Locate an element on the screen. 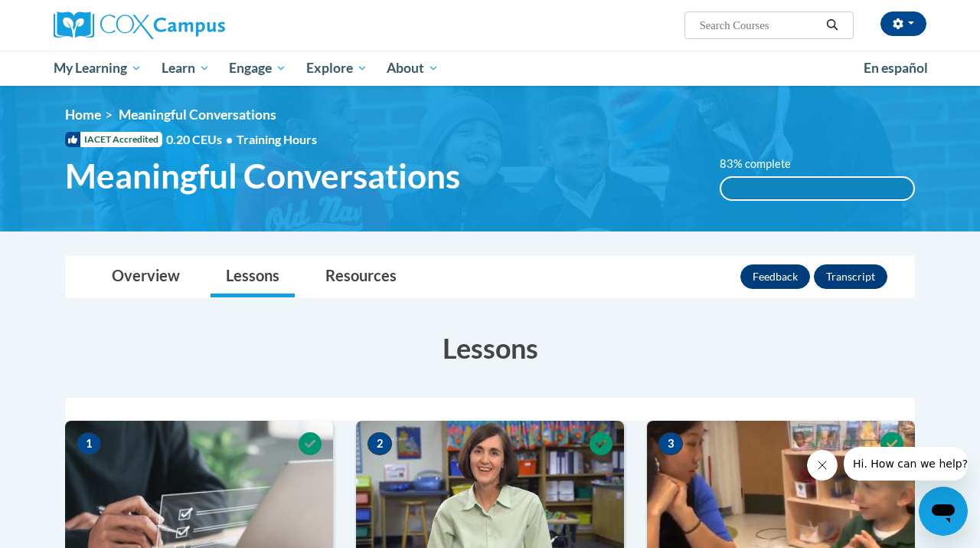 This screenshot has height=548, width=980. span: Training Hours is located at coordinates (276, 138).